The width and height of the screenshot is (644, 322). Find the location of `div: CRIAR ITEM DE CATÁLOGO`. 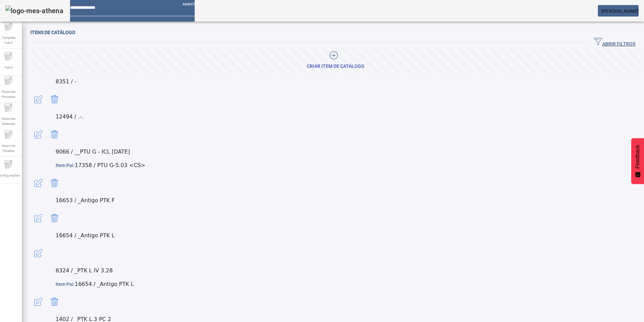

div: CRIAR ITEM DE CATÁLOGO is located at coordinates (336, 66).